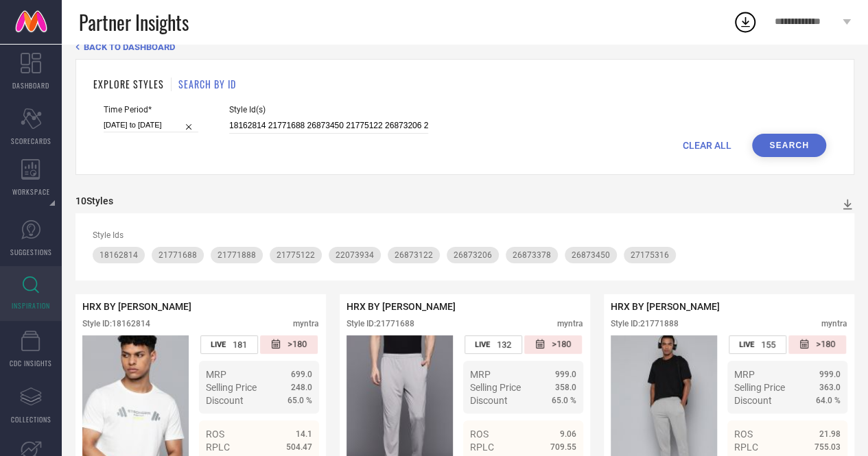  I want to click on h1: EXPLORE STYLES, so click(128, 84).